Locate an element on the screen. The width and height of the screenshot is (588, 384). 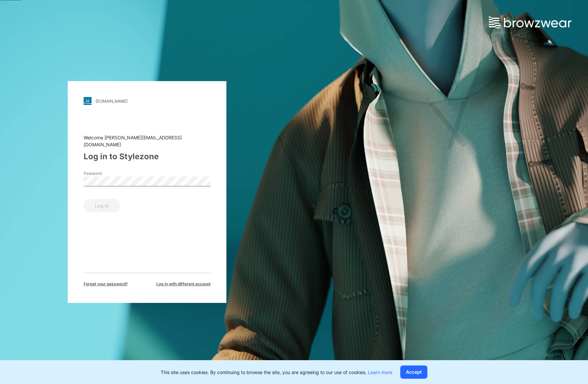
span: Forget your password? is located at coordinates (106, 284).